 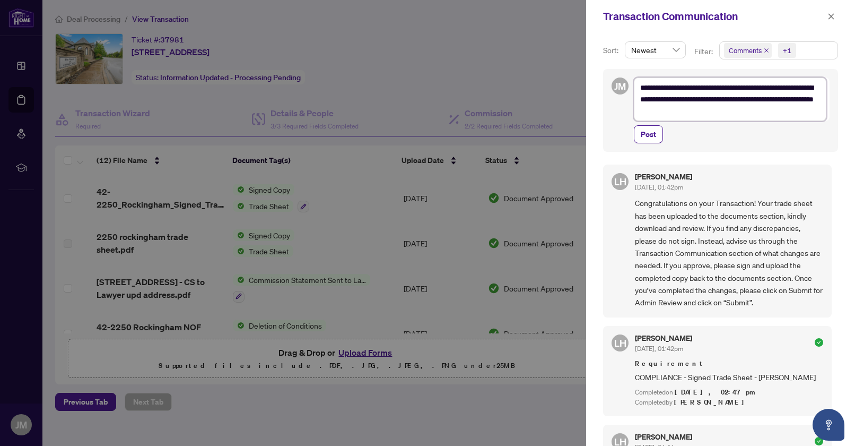 I want to click on button: Open asap, so click(x=829, y=424).